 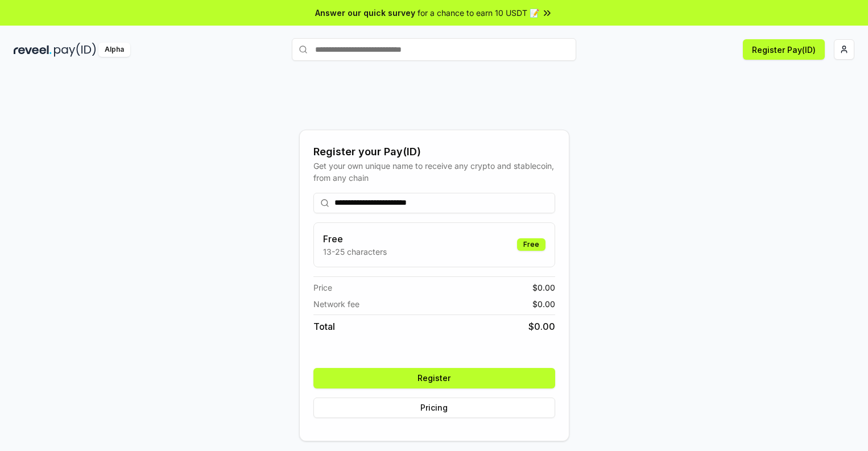 I want to click on img: pay_id, so click(x=75, y=50).